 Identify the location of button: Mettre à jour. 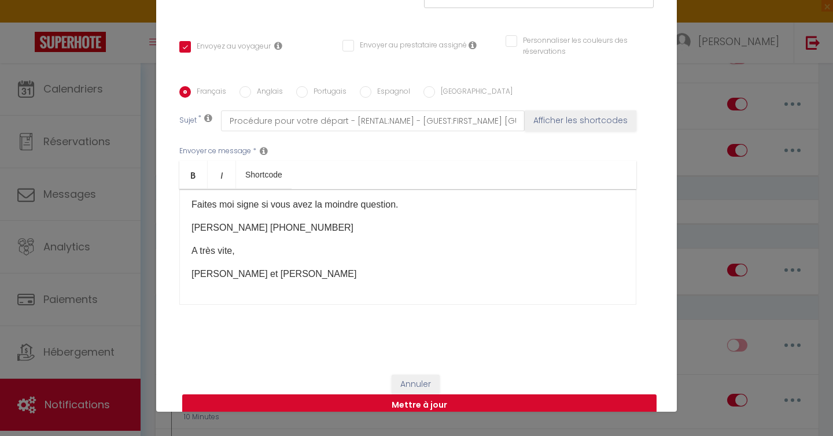
(419, 405).